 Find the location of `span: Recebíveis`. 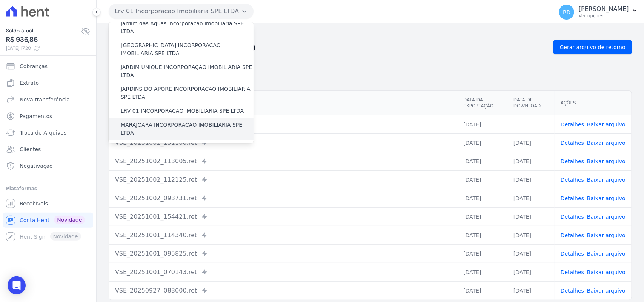

span: Recebíveis is located at coordinates (34, 204).